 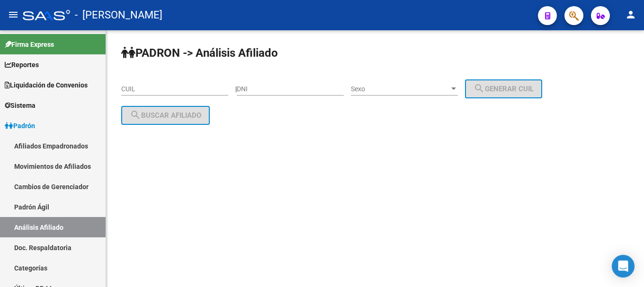 What do you see at coordinates (165, 116) in the screenshot?
I see `button: Buscar afiliado` at bounding box center [165, 116].